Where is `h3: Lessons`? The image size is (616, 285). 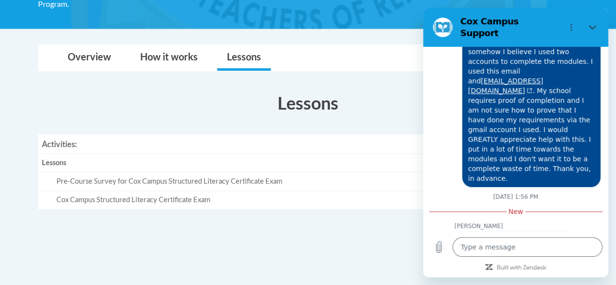
h3: Lessons is located at coordinates (308, 103).